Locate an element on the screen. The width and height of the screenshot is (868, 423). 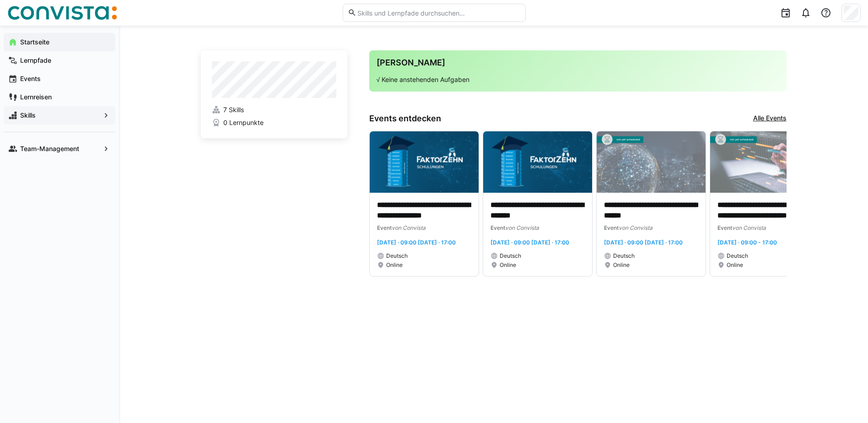
a: 7 Skills is located at coordinates (274, 110).